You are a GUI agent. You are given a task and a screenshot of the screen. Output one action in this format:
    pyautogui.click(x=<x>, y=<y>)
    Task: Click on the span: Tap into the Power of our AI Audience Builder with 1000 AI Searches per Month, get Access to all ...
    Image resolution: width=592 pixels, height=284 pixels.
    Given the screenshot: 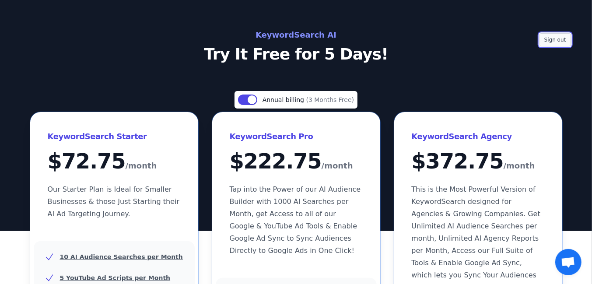 What is the action you would take?
    pyautogui.click(x=296, y=220)
    